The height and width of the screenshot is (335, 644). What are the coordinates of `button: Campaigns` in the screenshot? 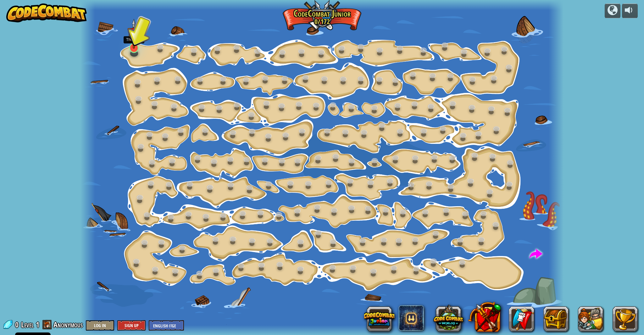 It's located at (612, 11).